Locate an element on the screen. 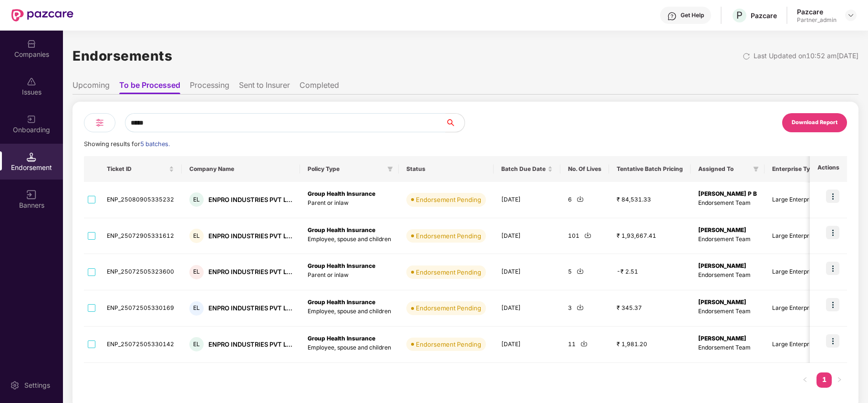  button: left is located at coordinates (805, 380).